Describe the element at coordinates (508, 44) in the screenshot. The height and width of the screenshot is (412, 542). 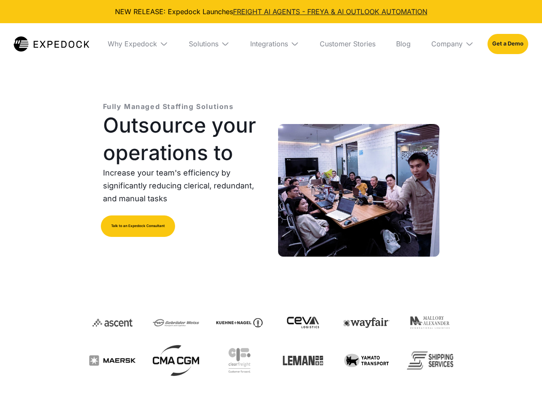
I see `a: Get a Demo` at that location.